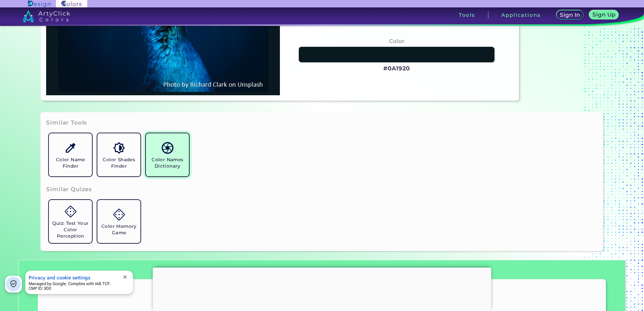 This screenshot has width=644, height=311. Describe the element at coordinates (119, 155) in the screenshot. I see `a: Color Shades Finder` at that location.